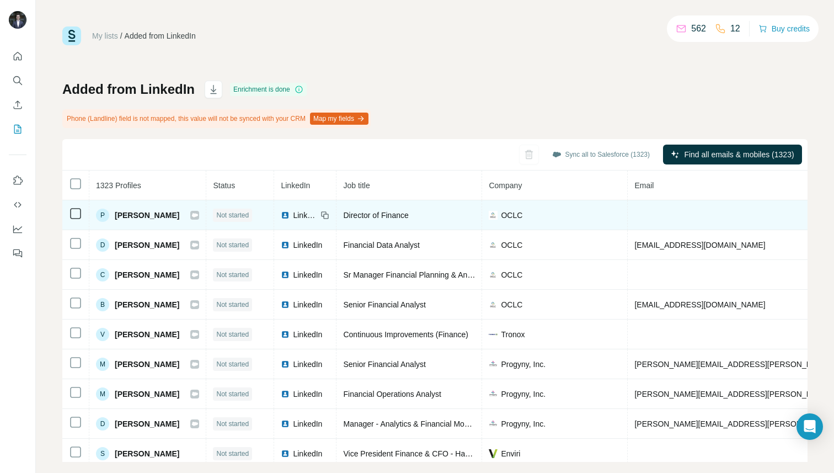  Describe the element at coordinates (129, 89) in the screenshot. I see `h1: Added from LinkedIn` at that location.